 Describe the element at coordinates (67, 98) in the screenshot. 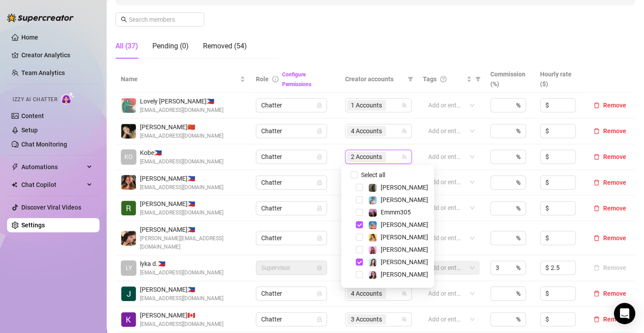

I see `img: AI Chatter` at that location.